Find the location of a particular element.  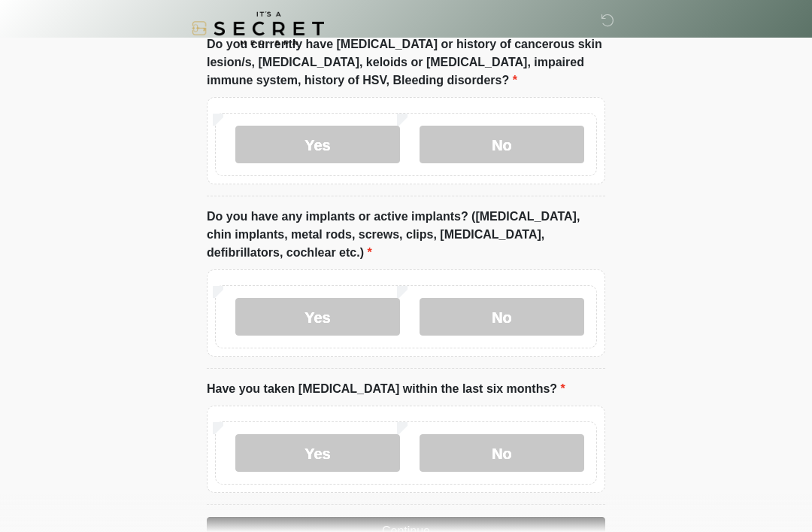

img: It's A Secret Med Spa Logo is located at coordinates (258, 28).